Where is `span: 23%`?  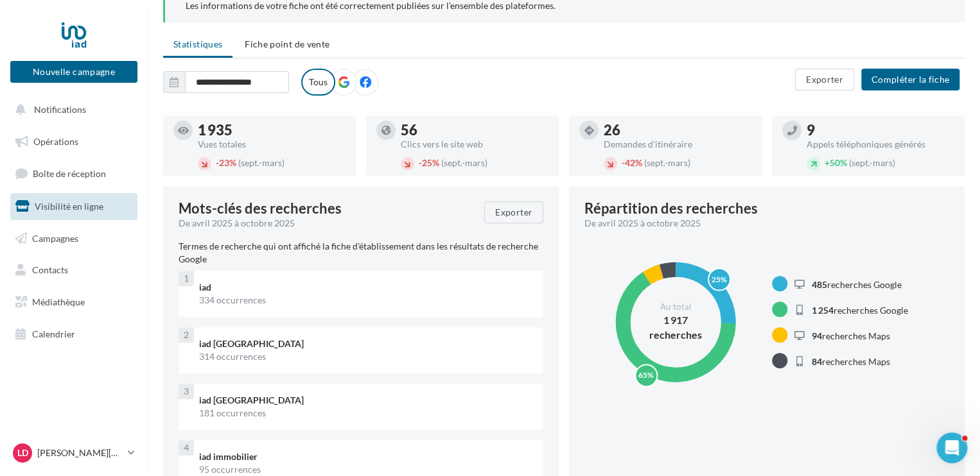 span: 23% is located at coordinates (226, 162).